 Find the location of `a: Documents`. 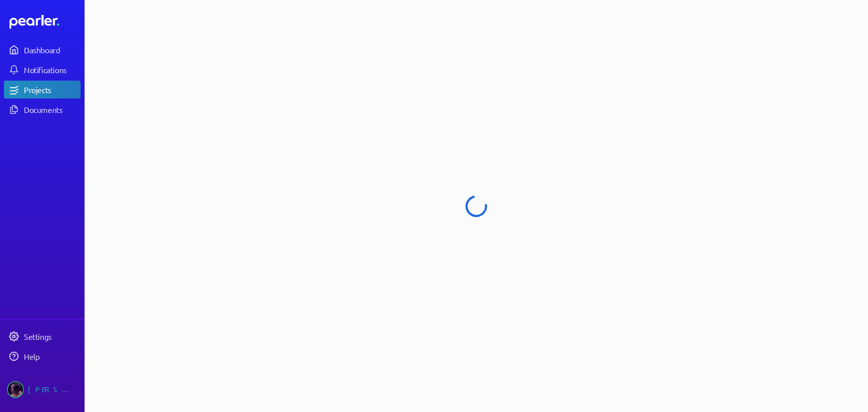

a: Documents is located at coordinates (42, 110).